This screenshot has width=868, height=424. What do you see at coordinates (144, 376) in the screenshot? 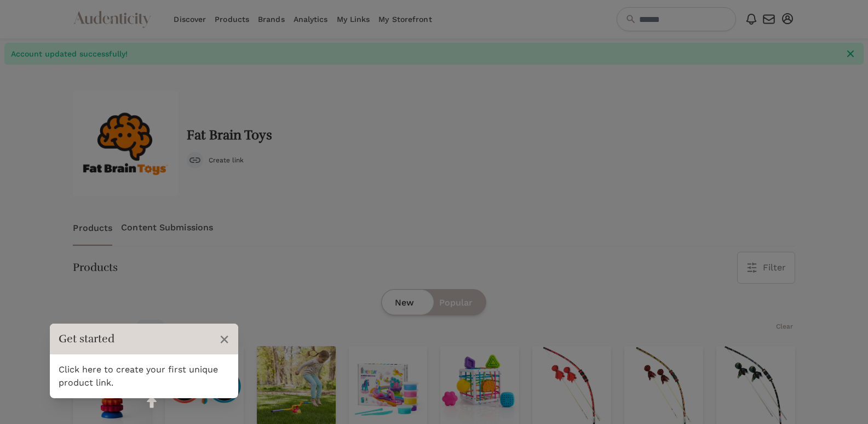
I see `div: Click here to create your first unique product link.` at bounding box center [144, 376].